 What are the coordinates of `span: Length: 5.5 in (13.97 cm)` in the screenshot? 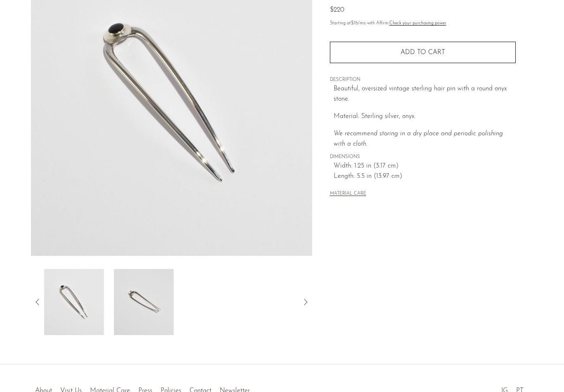 It's located at (424, 177).